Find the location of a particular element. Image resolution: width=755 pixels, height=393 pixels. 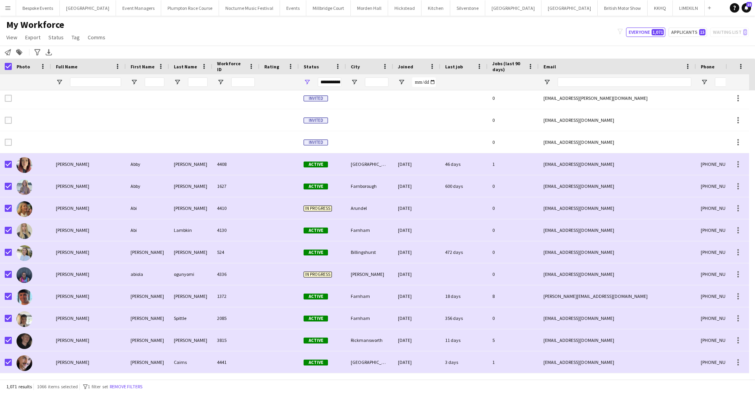

span: Email is located at coordinates (550, 66).